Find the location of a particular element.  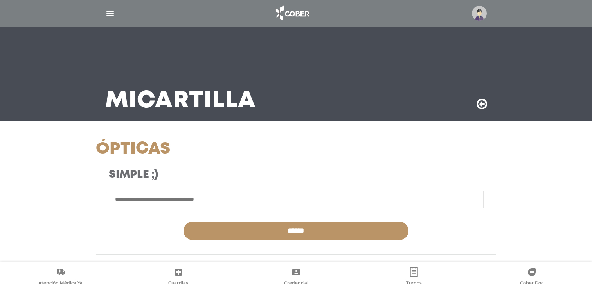

img: profile-placeholder.svg is located at coordinates (479, 13).